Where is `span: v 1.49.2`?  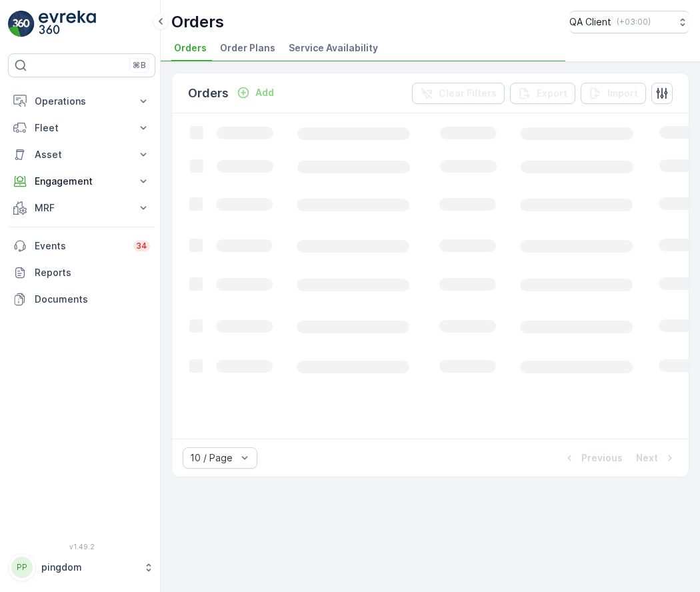 span: v 1.49.2 is located at coordinates (82, 547).